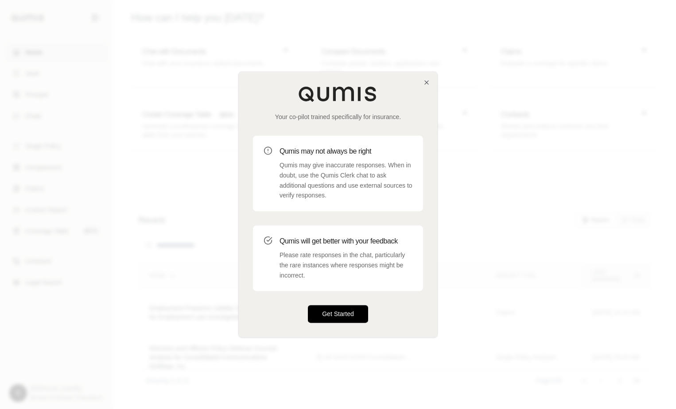 Image resolution: width=676 pixels, height=409 pixels. What do you see at coordinates (346, 180) in the screenshot?
I see `p: Qumis may give inaccurate responses. When in doubt, use the Qumis Clerk chat to ask additional qu...` at bounding box center [346, 180].